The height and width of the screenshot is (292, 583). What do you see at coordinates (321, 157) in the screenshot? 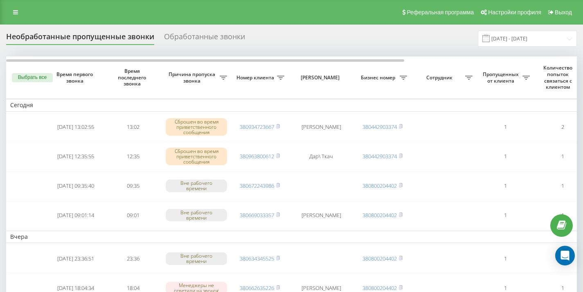
I see `td: Дар\ Ткач` at bounding box center [321, 157].